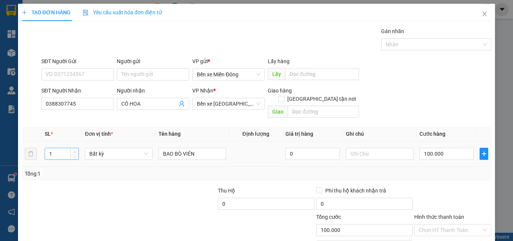 This screenshot has width=513, height=241. What do you see at coordinates (484, 14) in the screenshot?
I see `button: Close` at bounding box center [484, 14].